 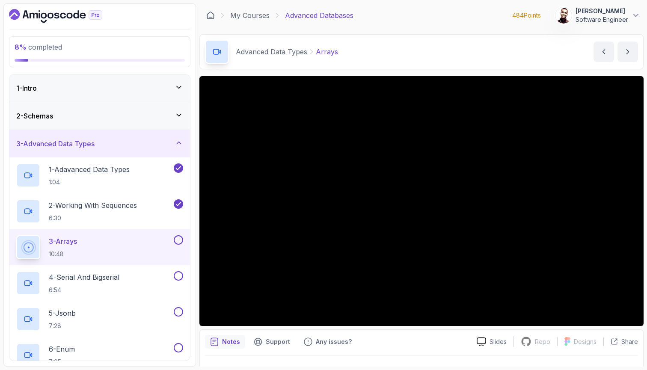 What do you see at coordinates (93, 218) in the screenshot?
I see `p: 6:30` at bounding box center [93, 218].